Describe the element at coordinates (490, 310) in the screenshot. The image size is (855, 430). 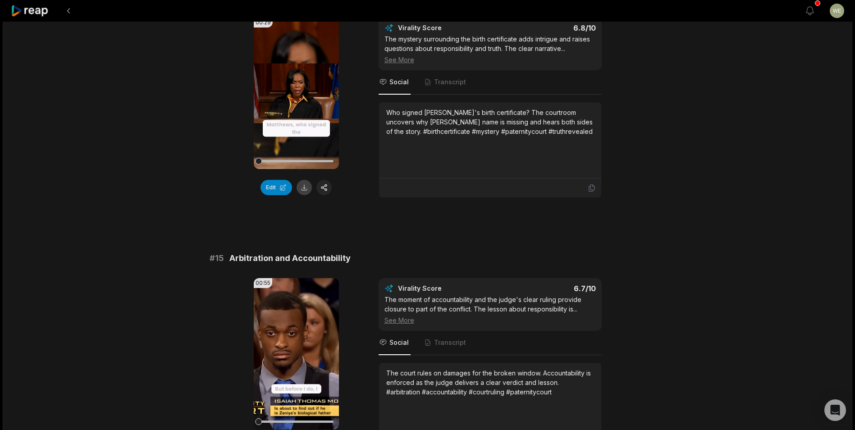
I see `div: The moment of accountability and the judge's clear ruling provide closure to part of the conflict...` at that location.